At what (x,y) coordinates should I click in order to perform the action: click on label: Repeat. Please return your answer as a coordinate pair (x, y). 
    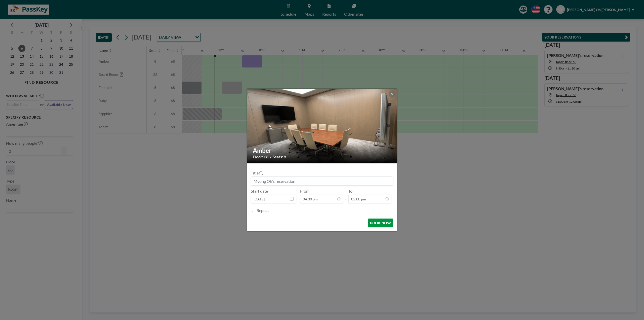
    Looking at the image, I should click on (263, 210).